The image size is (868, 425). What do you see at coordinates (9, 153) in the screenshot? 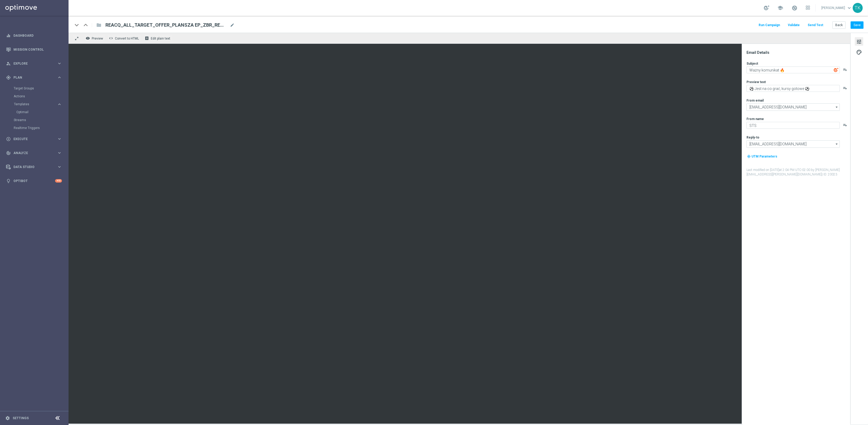
I see `i: track_changes` at bounding box center [9, 153].